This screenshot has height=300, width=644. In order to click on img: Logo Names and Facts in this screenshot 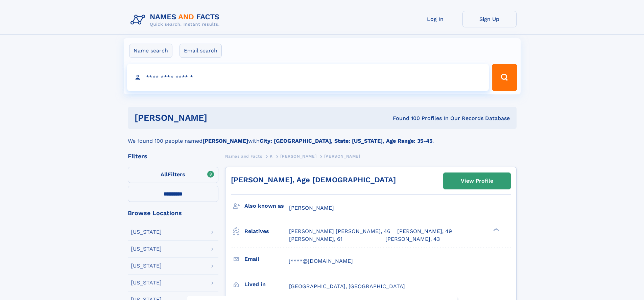, I will do `click(177, 20)`.